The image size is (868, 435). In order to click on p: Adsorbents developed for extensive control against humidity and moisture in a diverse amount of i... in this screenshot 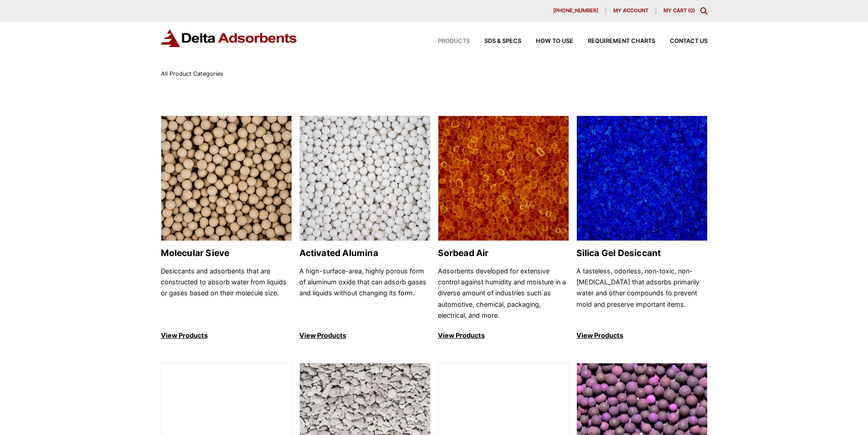, I will do `click(504, 293)`.